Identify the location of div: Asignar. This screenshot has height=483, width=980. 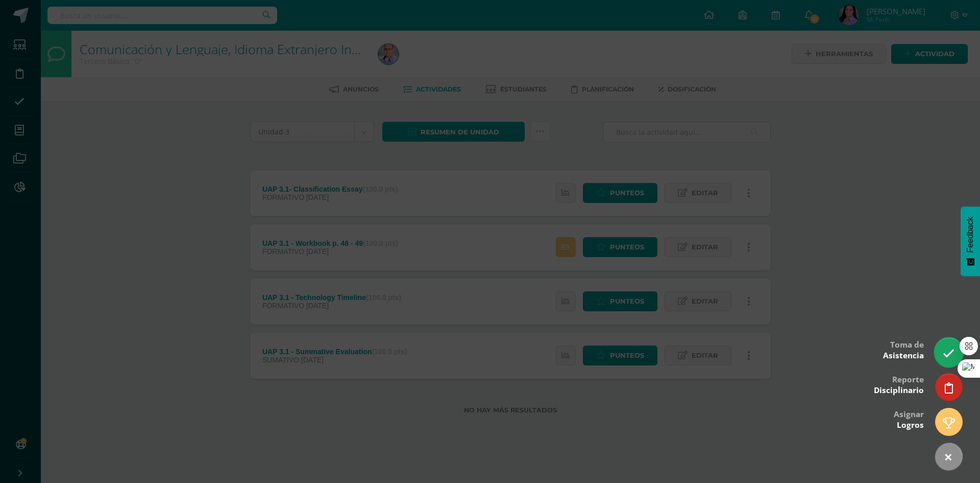
(908, 418).